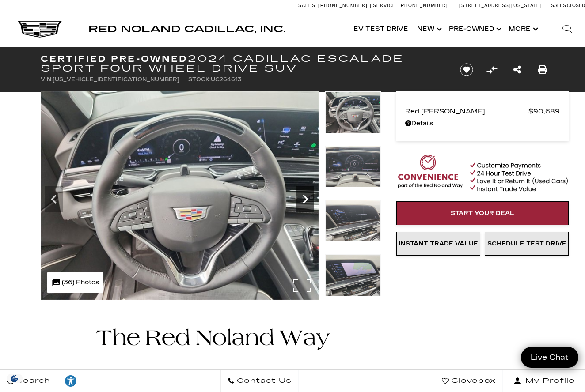 This screenshot has width=585, height=392. What do you see at coordinates (353, 221) in the screenshot?
I see `img: Certified Used 2024 Crystal White Tricoat Cadillac Sport image 15` at bounding box center [353, 221].